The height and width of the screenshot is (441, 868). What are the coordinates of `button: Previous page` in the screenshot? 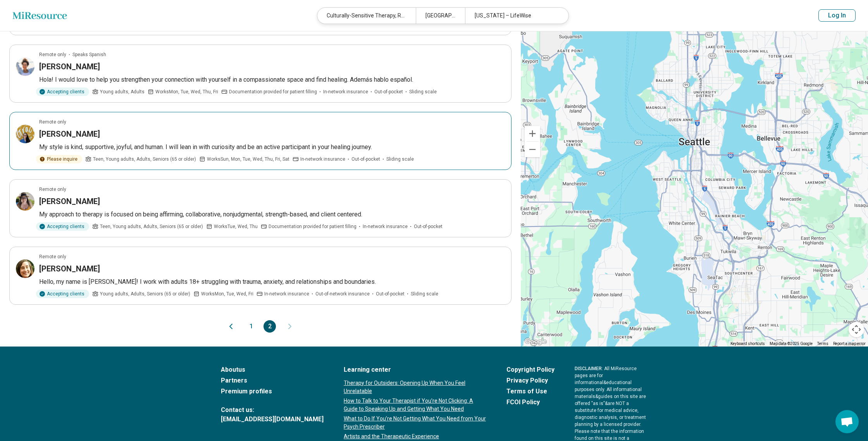 It's located at (231, 326).